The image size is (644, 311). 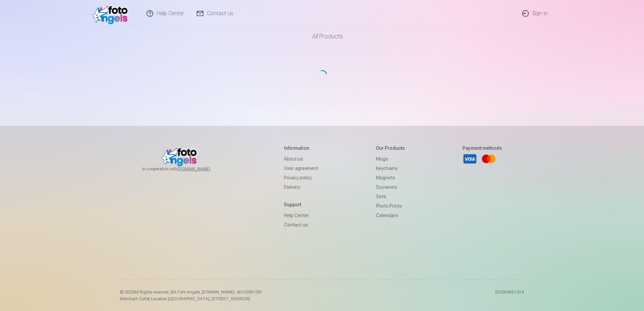 What do you see at coordinates (390, 168) in the screenshot?
I see `a: Keychains` at bounding box center [390, 168].